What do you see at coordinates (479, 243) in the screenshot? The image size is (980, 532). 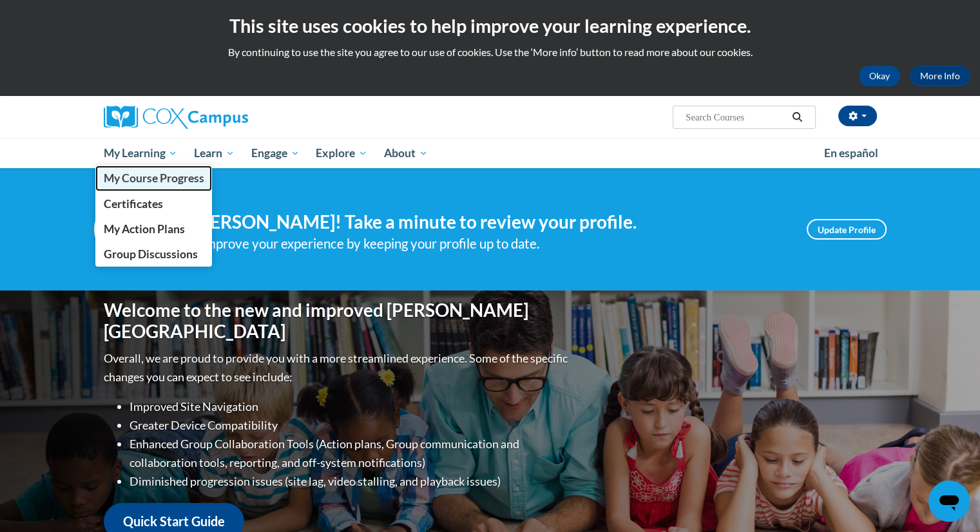 I see `div: Help improve your experience by keeping your profile up to date.` at bounding box center [479, 243].